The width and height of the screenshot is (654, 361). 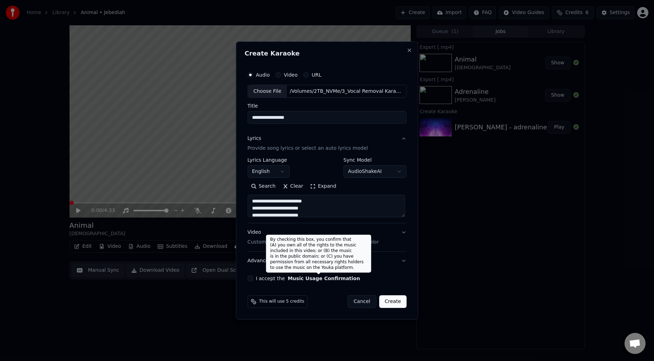 What do you see at coordinates (313, 242) in the screenshot?
I see `p: Customize Karaoke Video: Use Image, Video, or Color` at bounding box center [313, 242].